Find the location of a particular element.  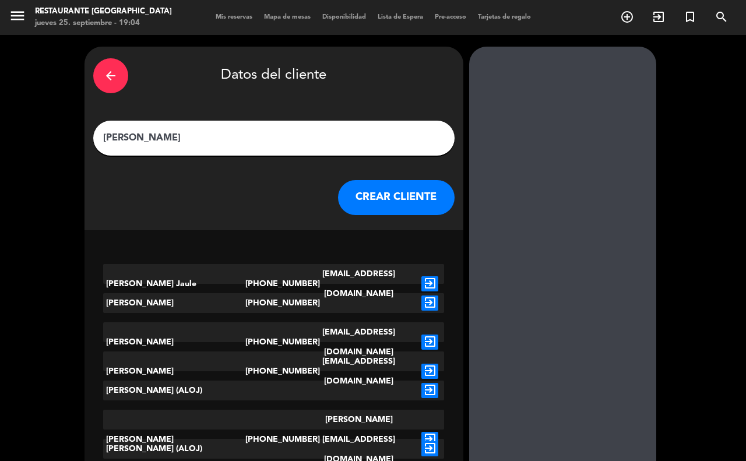

span: Mis reservas is located at coordinates (234, 17).